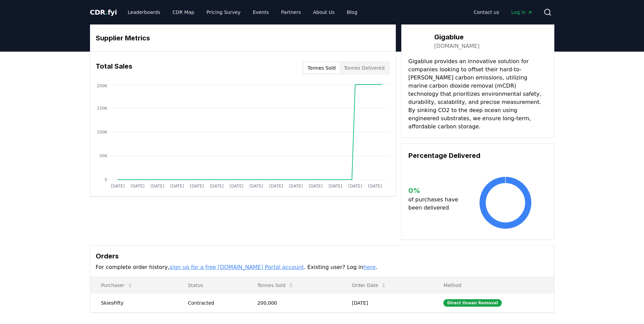 The image size is (644, 324). I want to click on tspan: 200K, so click(102, 86).